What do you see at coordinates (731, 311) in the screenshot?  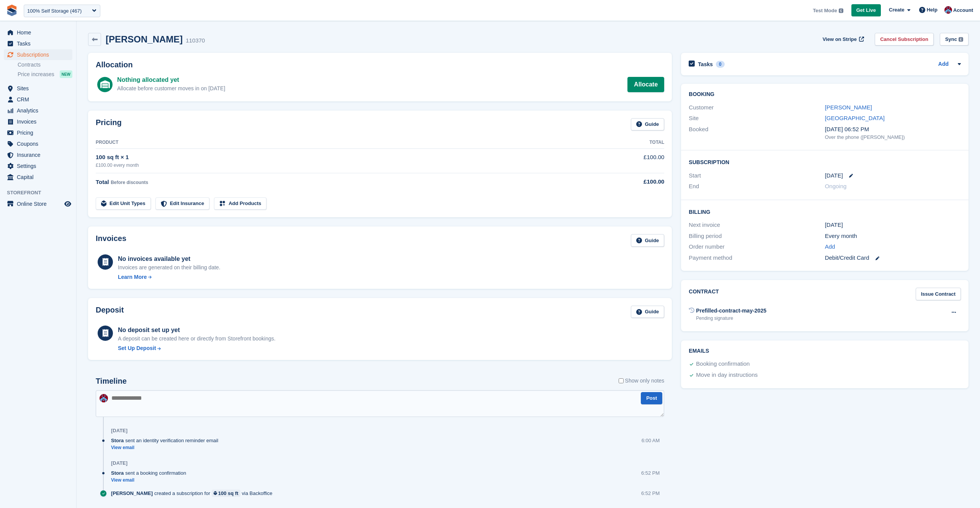 I see `div: Prefilled-contract-may-2025` at bounding box center [731, 311].